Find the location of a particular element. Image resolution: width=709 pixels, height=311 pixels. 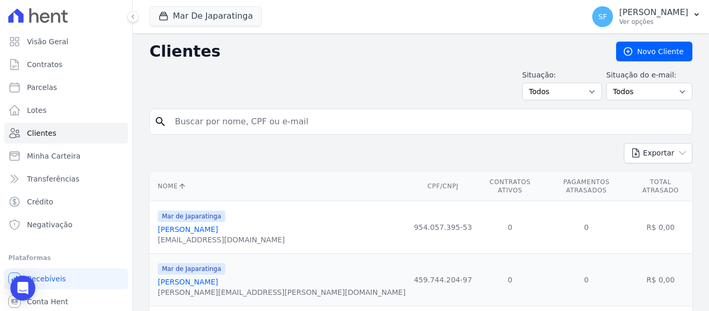

button: Mar De Japaratinga is located at coordinates (206, 16).